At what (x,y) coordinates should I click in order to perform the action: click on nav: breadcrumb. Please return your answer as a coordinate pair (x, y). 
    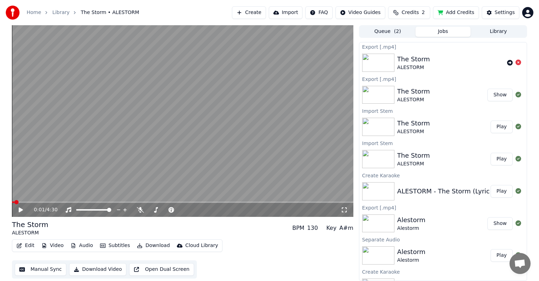
    Looking at the image, I should click on (83, 13).